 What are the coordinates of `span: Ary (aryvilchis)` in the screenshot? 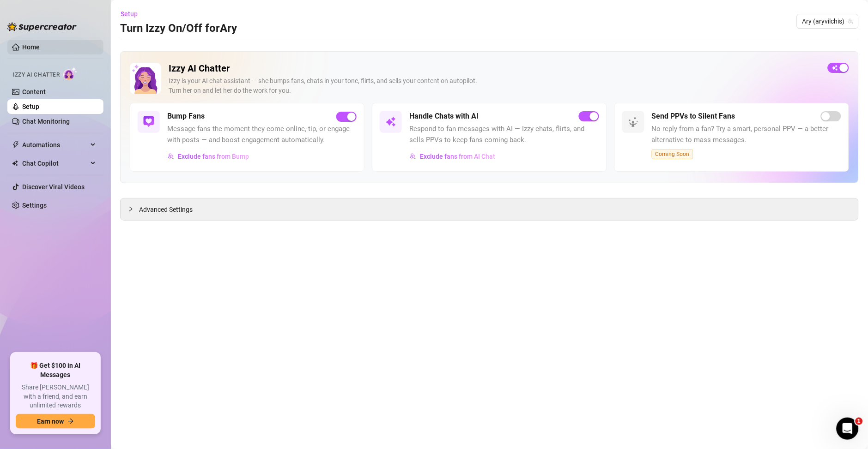 It's located at (827, 22).